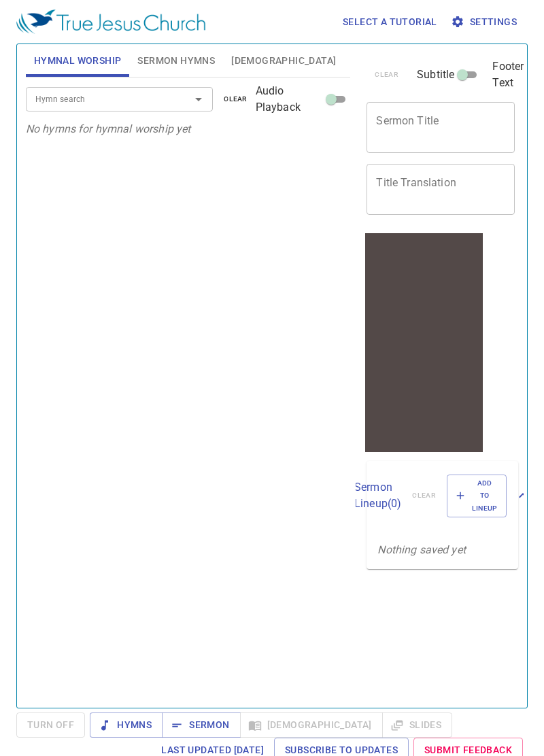  Describe the element at coordinates (485, 22) in the screenshot. I see `button: Settings` at that location.